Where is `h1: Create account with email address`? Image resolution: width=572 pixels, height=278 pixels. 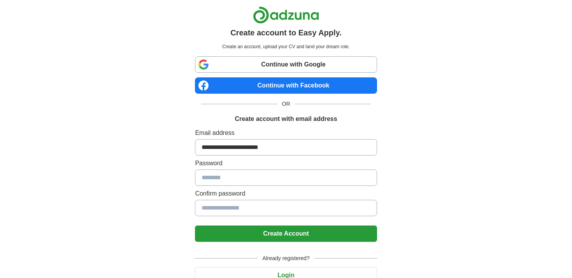
h1: Create account with email address is located at coordinates (286, 119).